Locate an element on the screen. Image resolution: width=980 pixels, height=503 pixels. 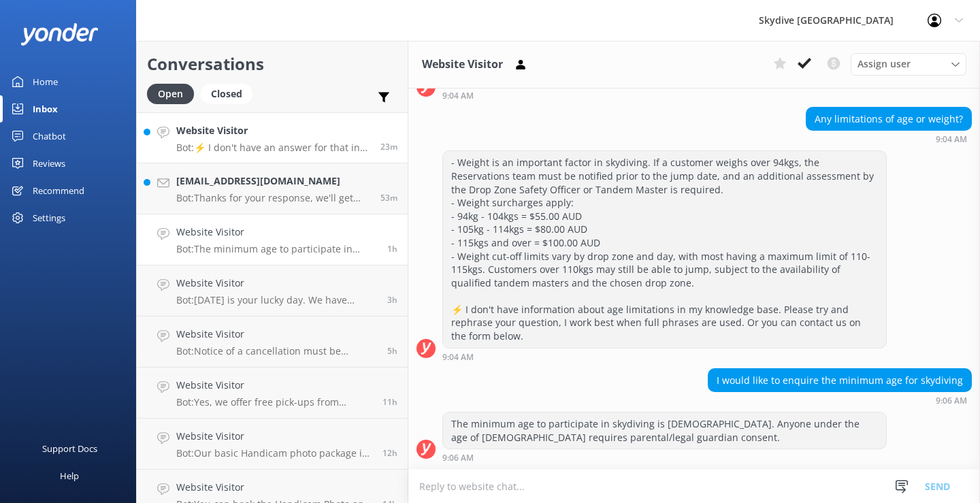
div: Assign User is located at coordinates (908, 64).